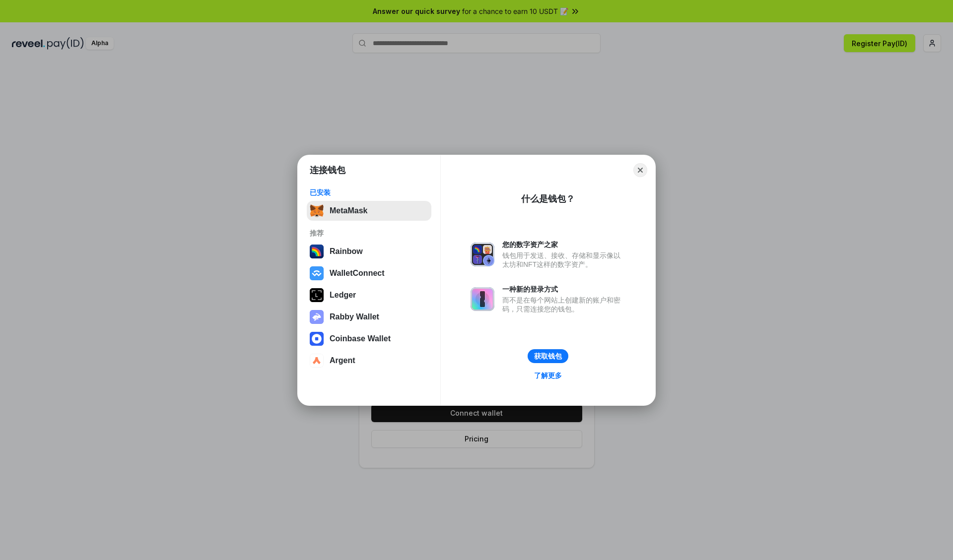  What do you see at coordinates (369, 233) in the screenshot?
I see `div: 推荐` at bounding box center [369, 233].